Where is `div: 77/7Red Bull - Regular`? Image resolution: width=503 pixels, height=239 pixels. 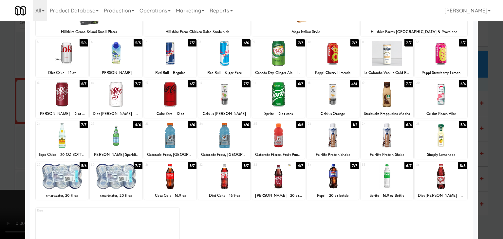 div: 77/7Red Bull - Regular is located at coordinates (170, 58).